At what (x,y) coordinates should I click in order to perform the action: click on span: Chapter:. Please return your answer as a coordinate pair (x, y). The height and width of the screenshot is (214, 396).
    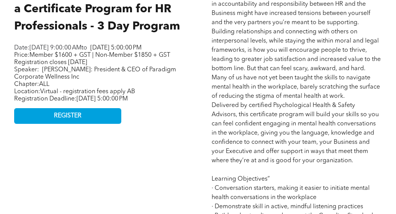
    Looking at the image, I should click on (32, 84).